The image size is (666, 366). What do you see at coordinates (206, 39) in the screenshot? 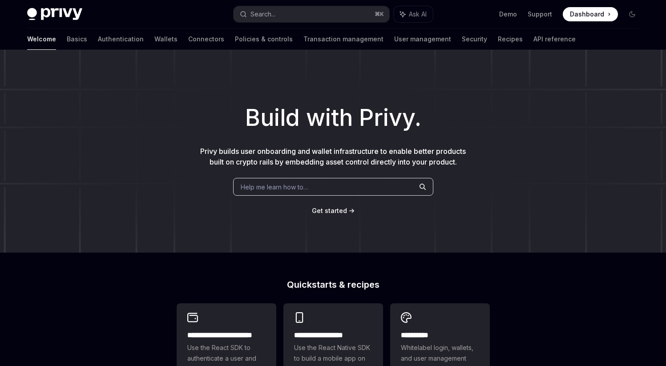
I see `a: Connectors` at bounding box center [206, 39].